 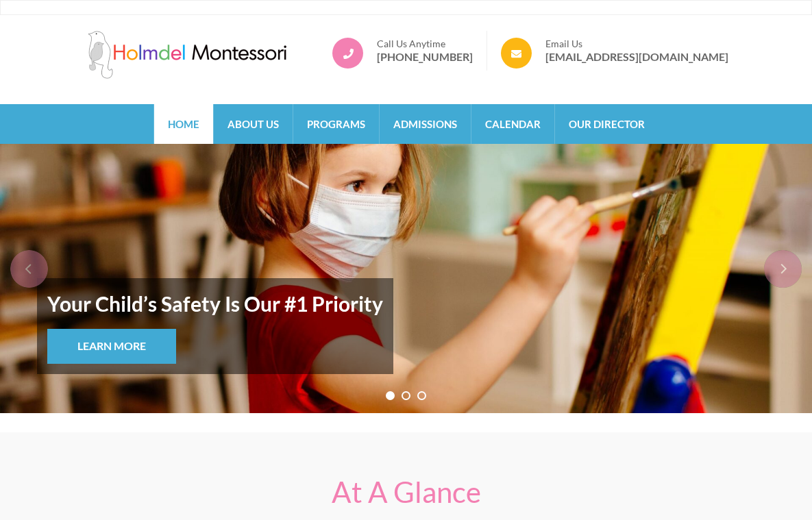 What do you see at coordinates (425, 44) in the screenshot?
I see `span: Call Us Anytime` at bounding box center [425, 44].